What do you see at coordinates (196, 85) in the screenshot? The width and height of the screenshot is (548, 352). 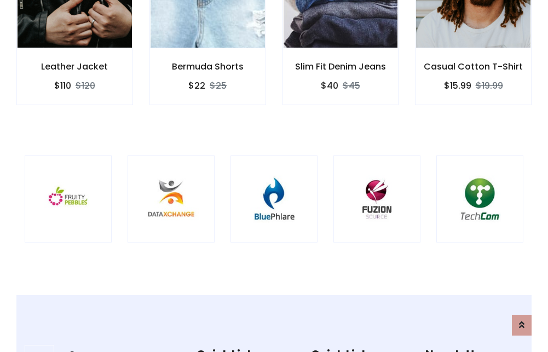 I see `h6: $22` at bounding box center [196, 85].